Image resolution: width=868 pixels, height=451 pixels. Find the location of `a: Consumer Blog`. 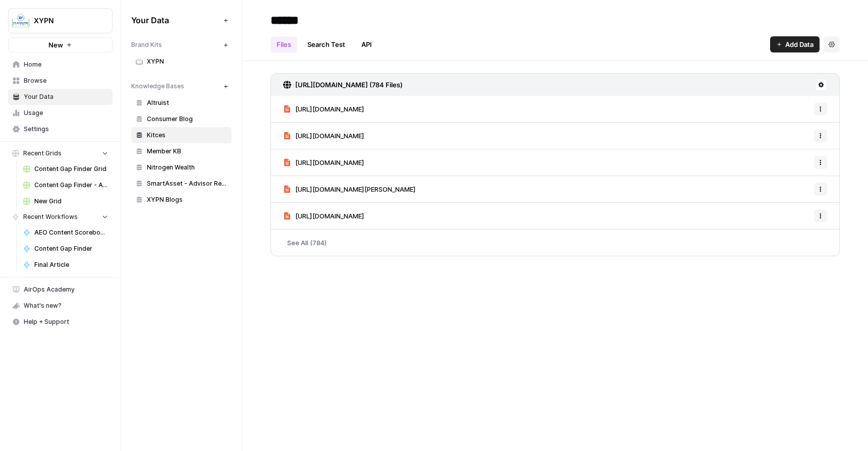

a: Consumer Blog is located at coordinates (181, 119).